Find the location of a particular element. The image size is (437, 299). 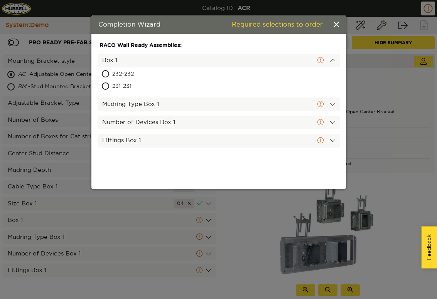

div: Mudring Type Box 1 is located at coordinates (216, 104).